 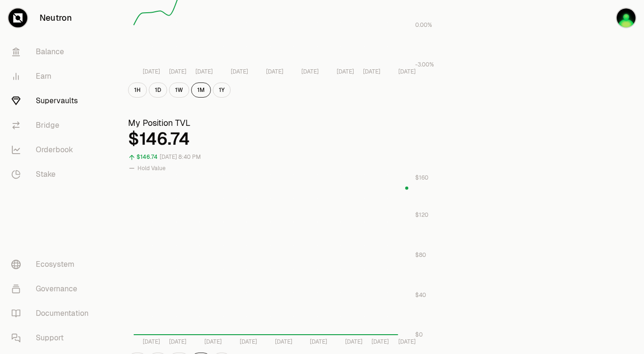 I want to click on a: Bridge, so click(x=53, y=125).